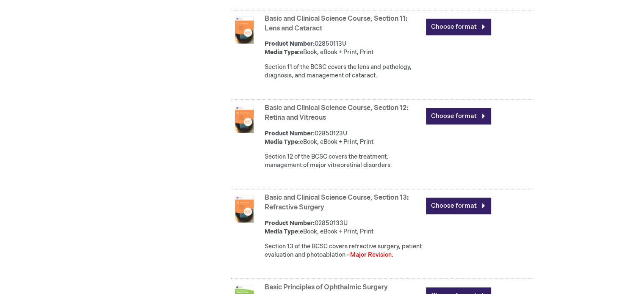 The image size is (644, 294). Describe the element at coordinates (326, 287) in the screenshot. I see `a: Basic Principles of Ophthalmic Surgery` at that location.